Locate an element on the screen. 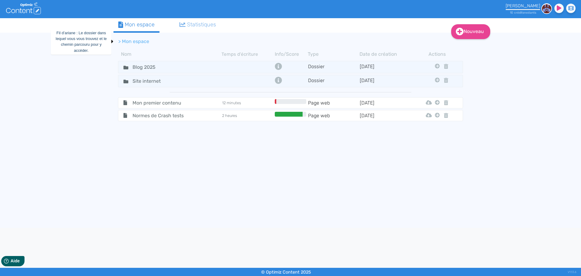 The height and width of the screenshot is (276, 581). th: Type is located at coordinates (333, 54).